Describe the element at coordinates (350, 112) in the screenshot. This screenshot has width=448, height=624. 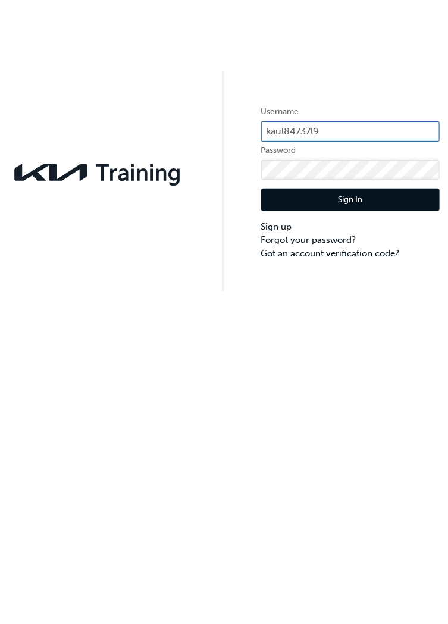
I see `label: Username` at that location.